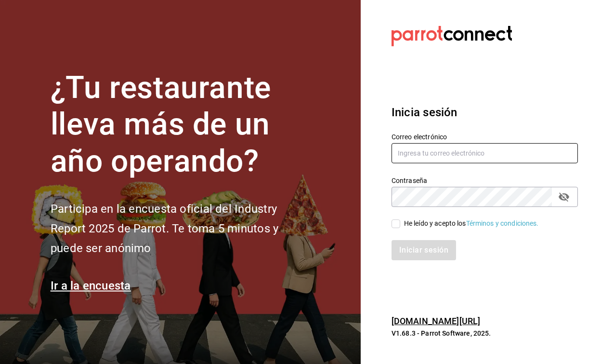 The width and height of the screenshot is (601, 364). Describe the element at coordinates (90, 286) in the screenshot. I see `a: Ir a la encuesta` at that location.